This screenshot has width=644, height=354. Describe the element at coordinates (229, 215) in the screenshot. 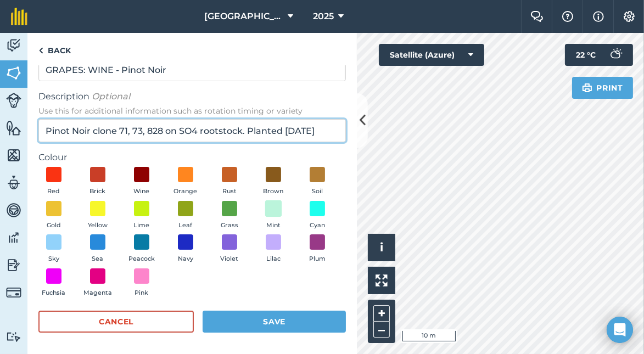

I see `button: Grass` at that location.